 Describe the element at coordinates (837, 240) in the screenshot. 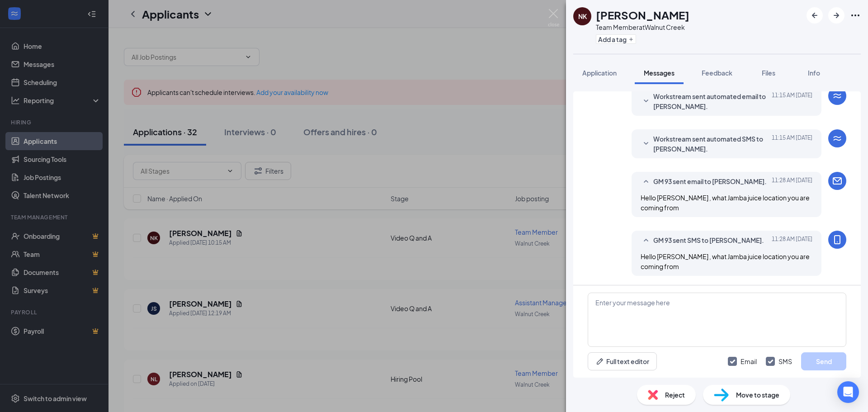

I see `svg: MobileSms` at that location.